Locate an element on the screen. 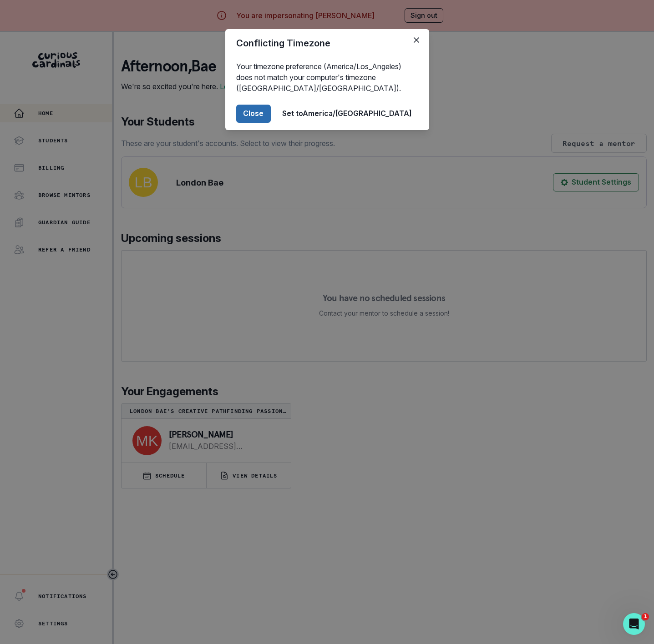 The width and height of the screenshot is (654, 644). div: Your timezone preference (America/Los_Angeles) does not match your computer's timezone ([GEOGRAPH... is located at coordinates (327, 78).